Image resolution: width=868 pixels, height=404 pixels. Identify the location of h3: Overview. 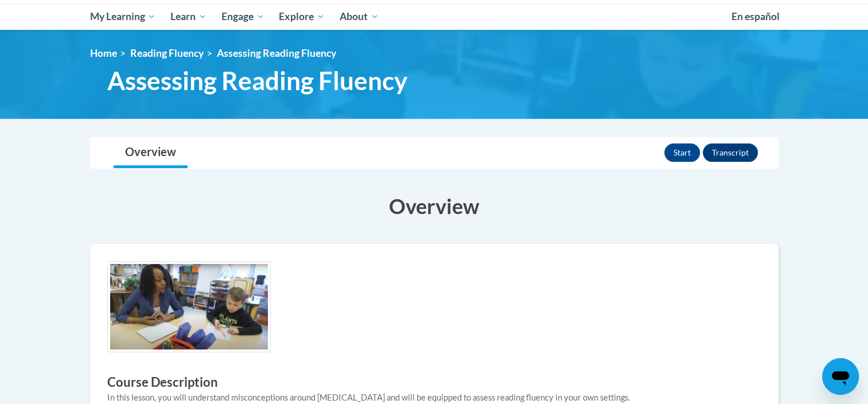
(434, 206).